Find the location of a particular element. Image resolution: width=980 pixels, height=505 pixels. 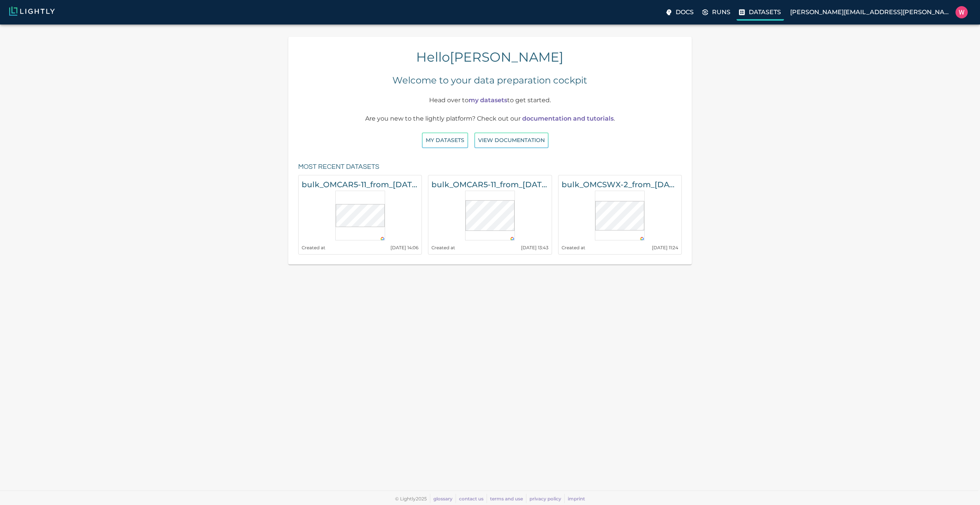

label: Datasets is located at coordinates (760, 13).